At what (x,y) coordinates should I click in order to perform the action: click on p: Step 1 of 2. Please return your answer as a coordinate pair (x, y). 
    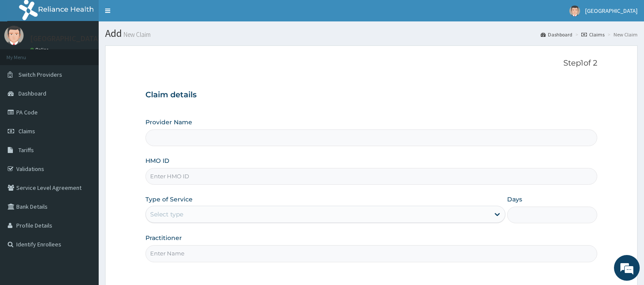
    Looking at the image, I should click on (371, 64).